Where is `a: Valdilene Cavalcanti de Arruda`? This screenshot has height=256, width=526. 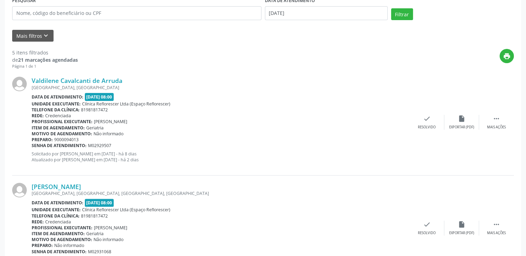
a: Valdilene Cavalcanti de Arruda is located at coordinates (77, 81).